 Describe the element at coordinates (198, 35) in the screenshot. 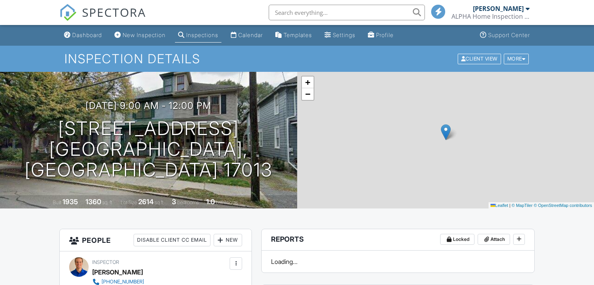

I see `a: Inspections` at that location.